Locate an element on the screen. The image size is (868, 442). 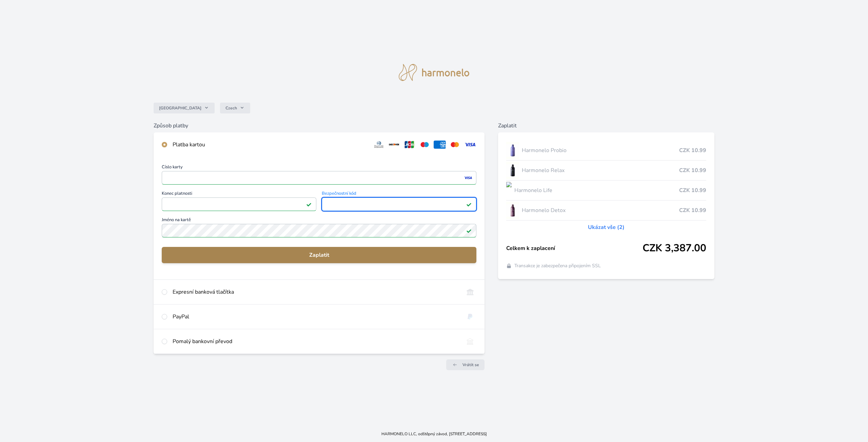
a: Ukázat vše (2) is located at coordinates (606, 227).